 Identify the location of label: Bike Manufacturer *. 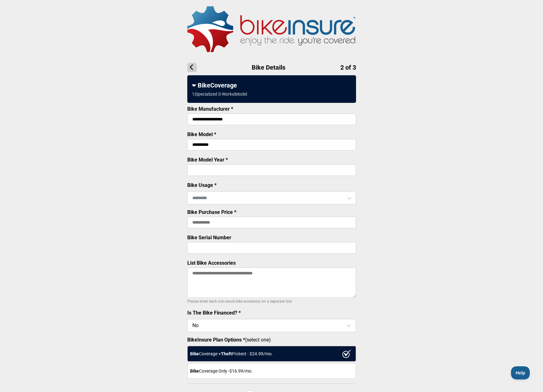
(210, 109).